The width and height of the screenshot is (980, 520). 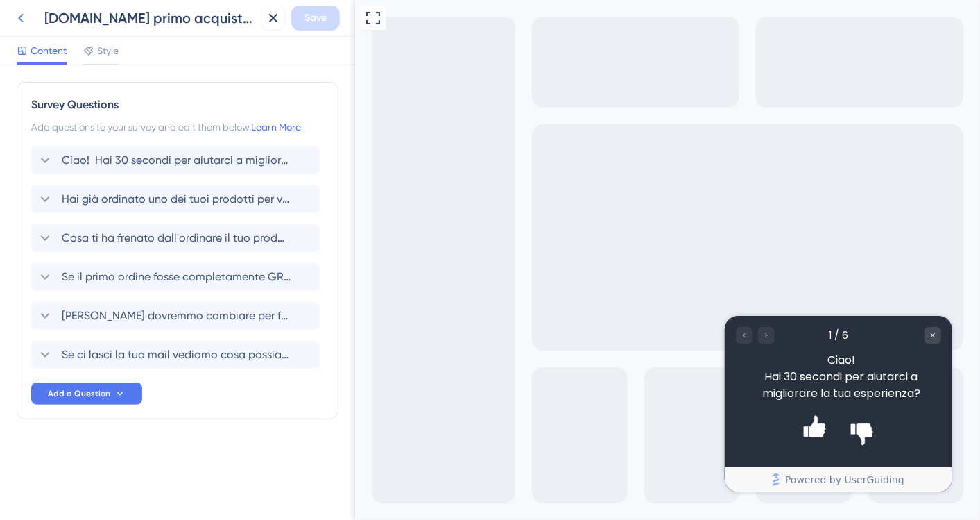 I want to click on span: Se il primo ordine fosse completamente GRATIS, lo faresti?, so click(x=176, y=277).